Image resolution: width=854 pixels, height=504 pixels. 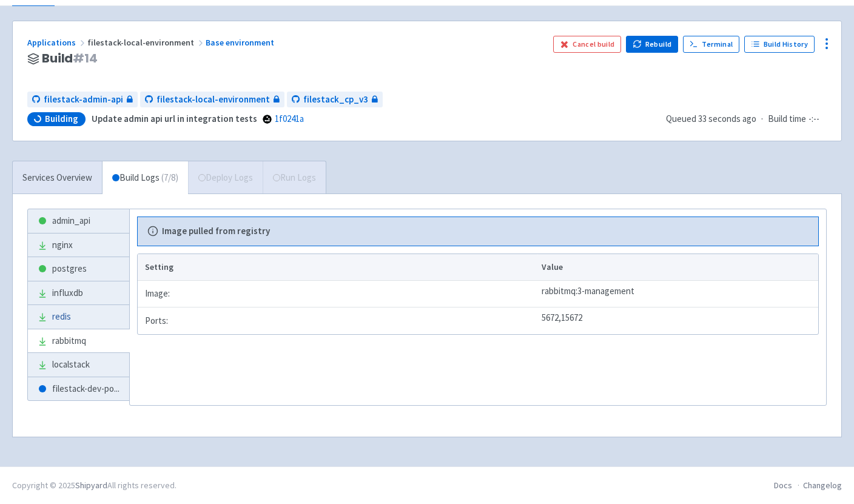 What do you see at coordinates (145, 178) in the screenshot?
I see `a: Build Logs (7/8)` at bounding box center [145, 178].